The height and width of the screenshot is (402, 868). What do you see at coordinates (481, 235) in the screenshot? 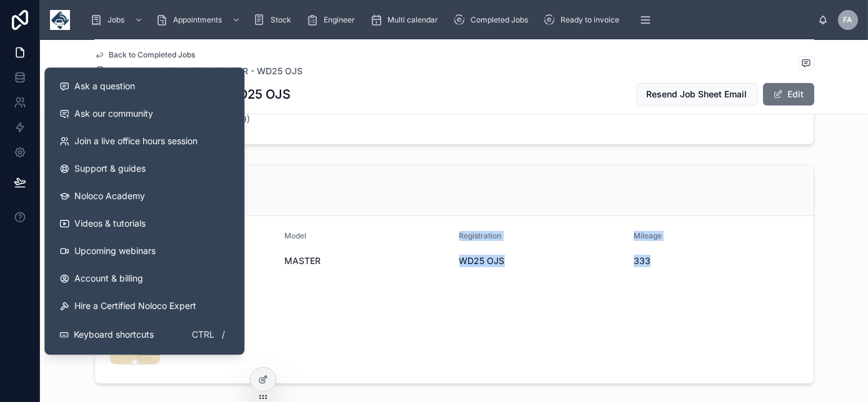
I see `span: Registration` at bounding box center [481, 235].